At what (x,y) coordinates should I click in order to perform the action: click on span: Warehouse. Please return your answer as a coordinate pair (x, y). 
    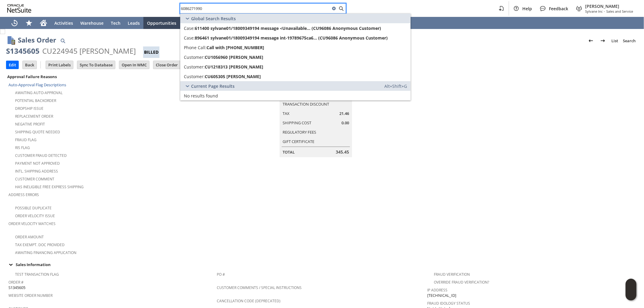
    Looking at the image, I should click on (92, 23).